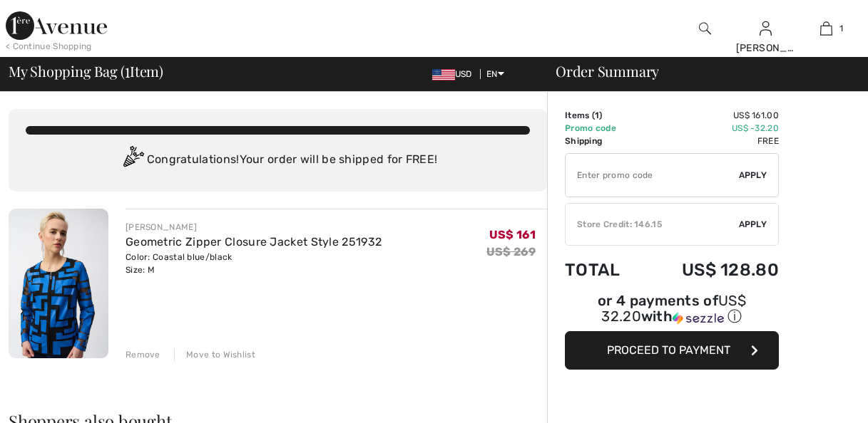  What do you see at coordinates (603, 141) in the screenshot?
I see `td: Shipping` at bounding box center [603, 141].